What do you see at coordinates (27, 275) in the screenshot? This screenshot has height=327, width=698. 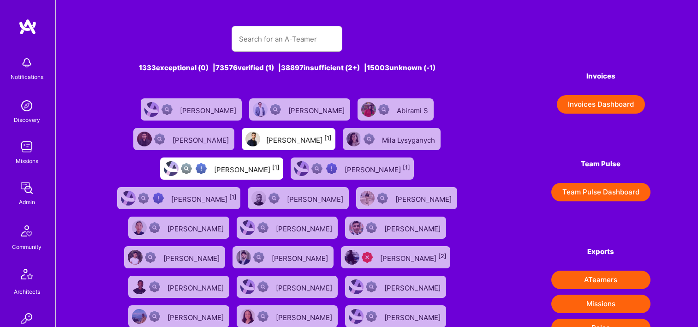 I see `img: Architects` at bounding box center [27, 275].